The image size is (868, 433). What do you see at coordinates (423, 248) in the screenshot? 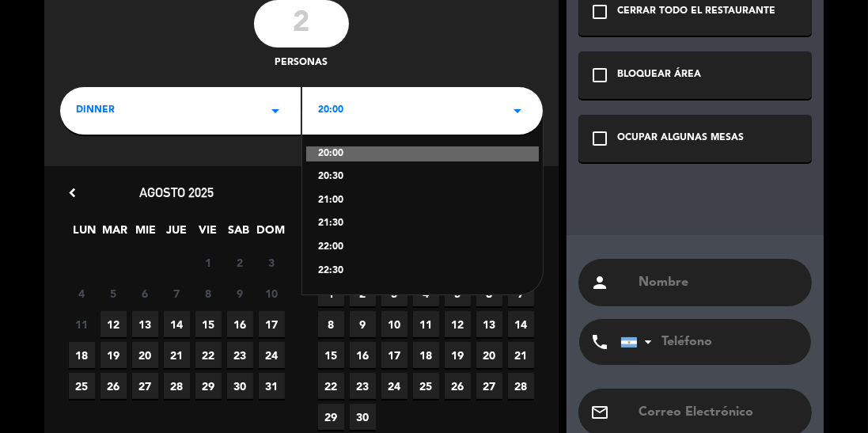
I see `div: 22:00` at bounding box center [423, 248].